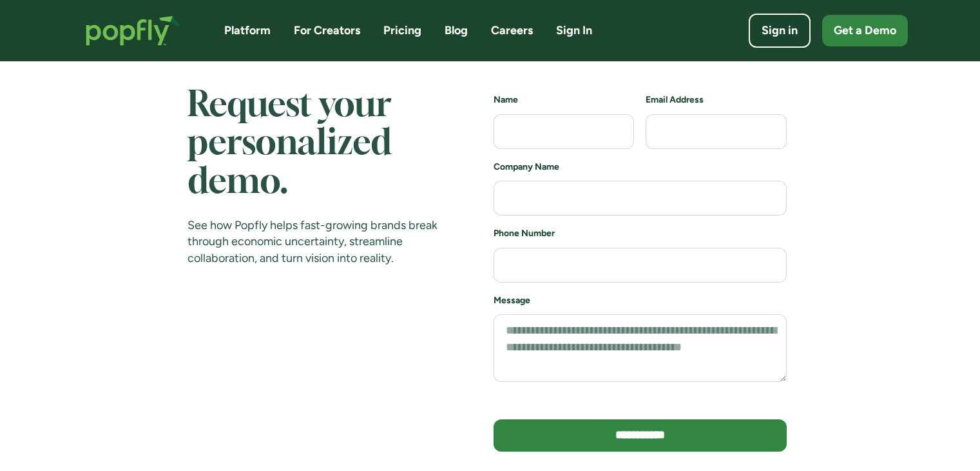  Describe the element at coordinates (563, 100) in the screenshot. I see `h6: Name` at that location.